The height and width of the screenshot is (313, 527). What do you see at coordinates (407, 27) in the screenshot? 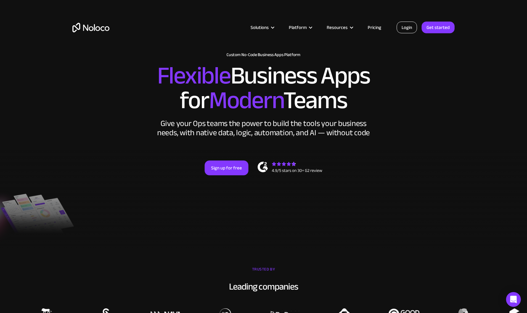
I see `a: Login` at bounding box center [407, 27].